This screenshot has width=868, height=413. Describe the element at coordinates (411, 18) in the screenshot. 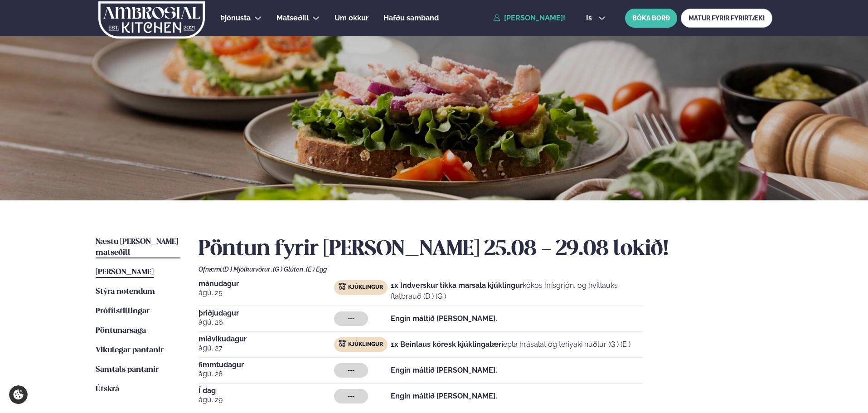

I see `span: Hafðu samband` at that location.